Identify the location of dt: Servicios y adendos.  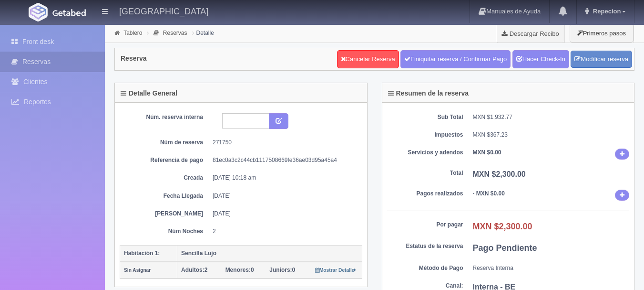
(425, 152).